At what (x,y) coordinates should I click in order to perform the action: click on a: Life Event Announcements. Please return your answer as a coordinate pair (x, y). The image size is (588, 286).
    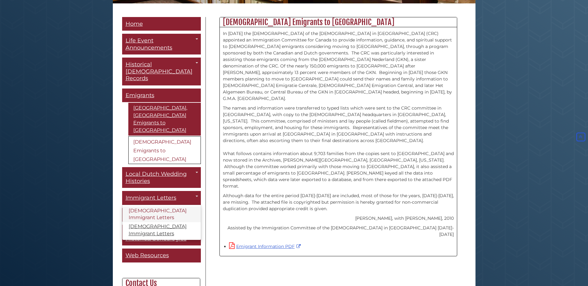
    Looking at the image, I should click on (161, 44).